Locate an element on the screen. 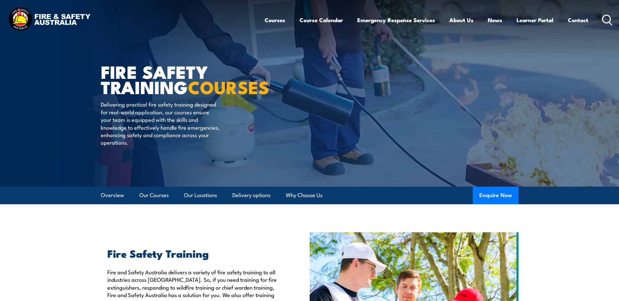  a: Our Locations is located at coordinates (200, 195).